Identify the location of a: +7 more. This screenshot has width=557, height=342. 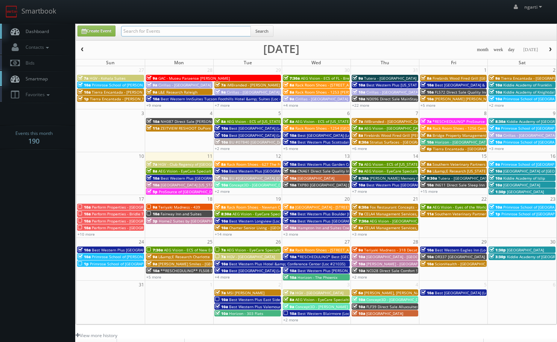
(222, 105).